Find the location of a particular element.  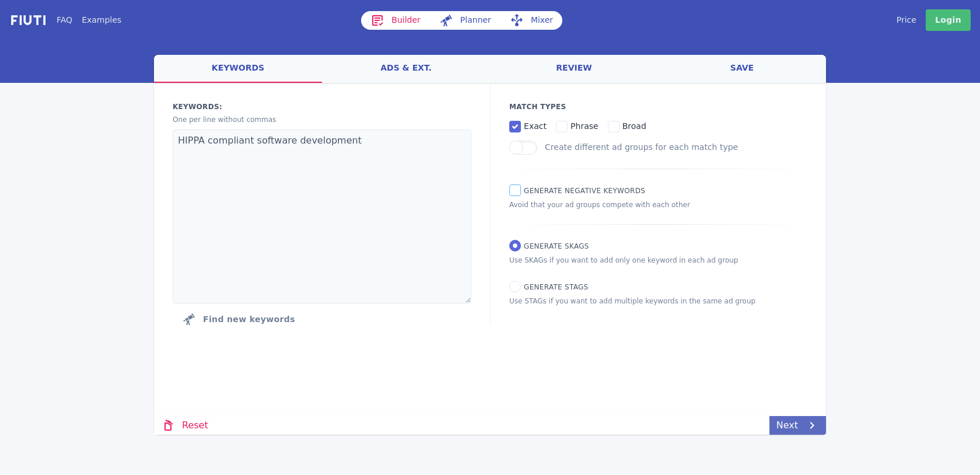

span: Generate STAGs is located at coordinates (556, 287).